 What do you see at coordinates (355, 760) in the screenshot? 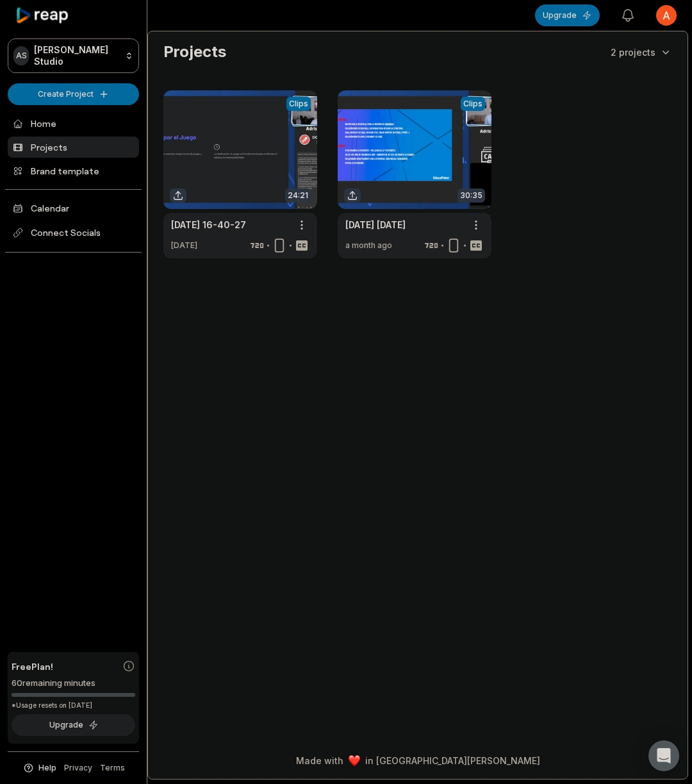
I see `img: heart emoji` at bounding box center [355, 760].